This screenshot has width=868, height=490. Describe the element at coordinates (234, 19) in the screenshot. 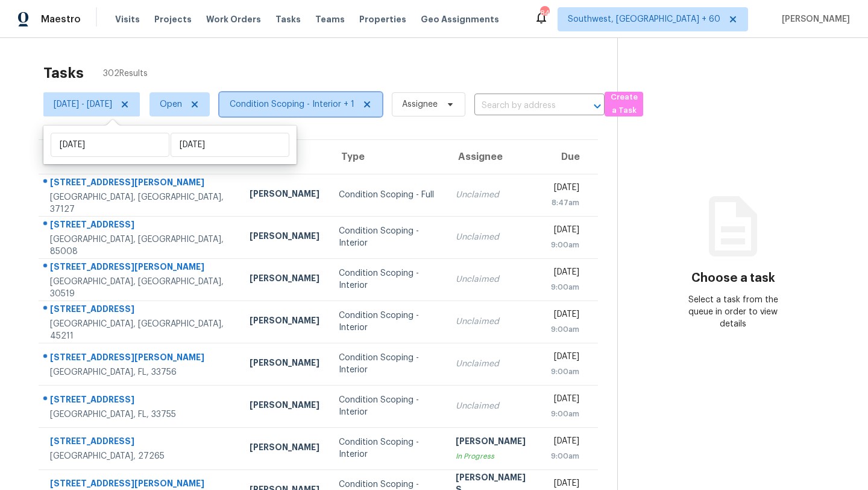

I see `span: Work Orders` at that location.